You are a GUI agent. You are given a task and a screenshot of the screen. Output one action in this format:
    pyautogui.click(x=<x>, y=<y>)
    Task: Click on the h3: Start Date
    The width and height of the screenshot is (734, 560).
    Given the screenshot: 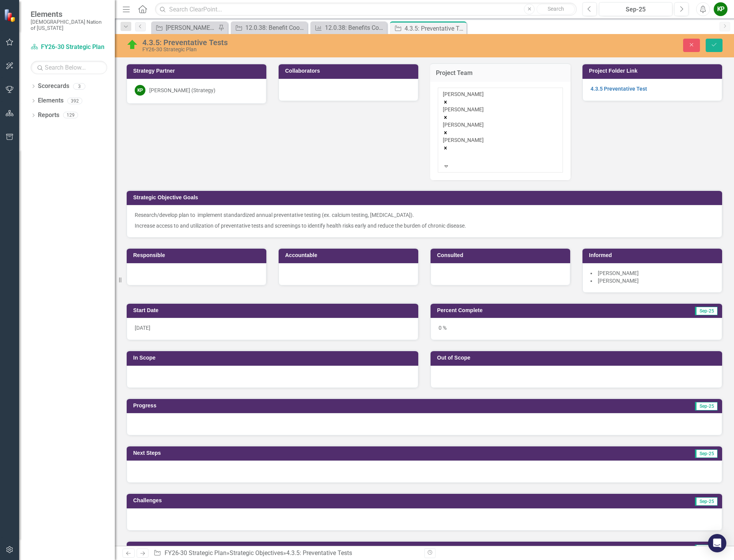 What is the action you would take?
    pyautogui.click(x=274, y=310)
    